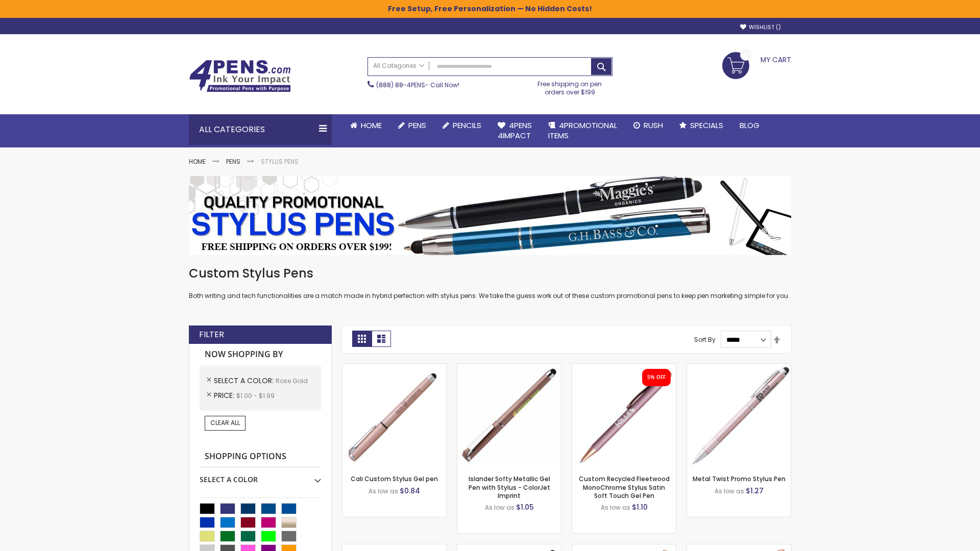 The height and width of the screenshot is (551, 980). Describe the element at coordinates (261, 476) in the screenshot. I see `div: Select A Color` at that location.